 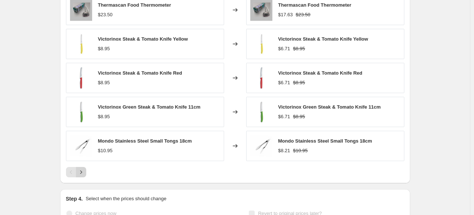 What do you see at coordinates (105, 150) in the screenshot?
I see `div: $10.95` at bounding box center [105, 150].